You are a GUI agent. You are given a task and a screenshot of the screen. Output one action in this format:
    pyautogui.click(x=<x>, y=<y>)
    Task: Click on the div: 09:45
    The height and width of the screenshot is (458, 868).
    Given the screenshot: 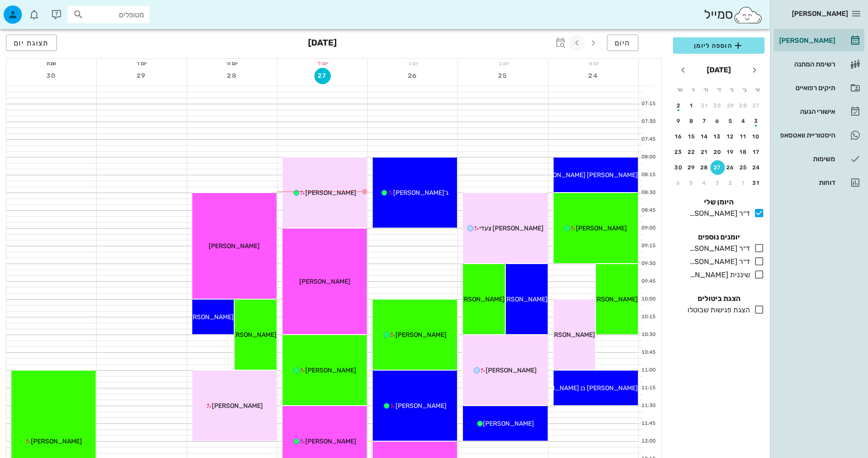 What is the action you would take?
    pyautogui.click(x=647, y=281)
    